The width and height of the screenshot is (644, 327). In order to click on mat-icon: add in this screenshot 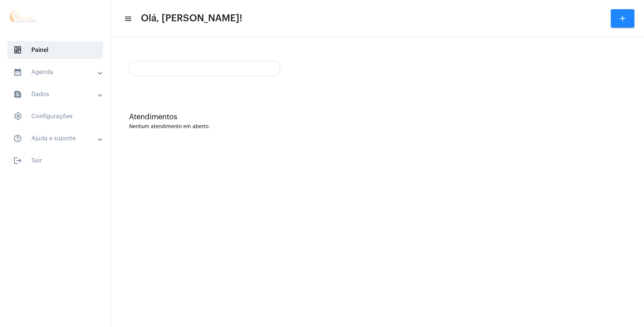, I will do `click(623, 18)`.